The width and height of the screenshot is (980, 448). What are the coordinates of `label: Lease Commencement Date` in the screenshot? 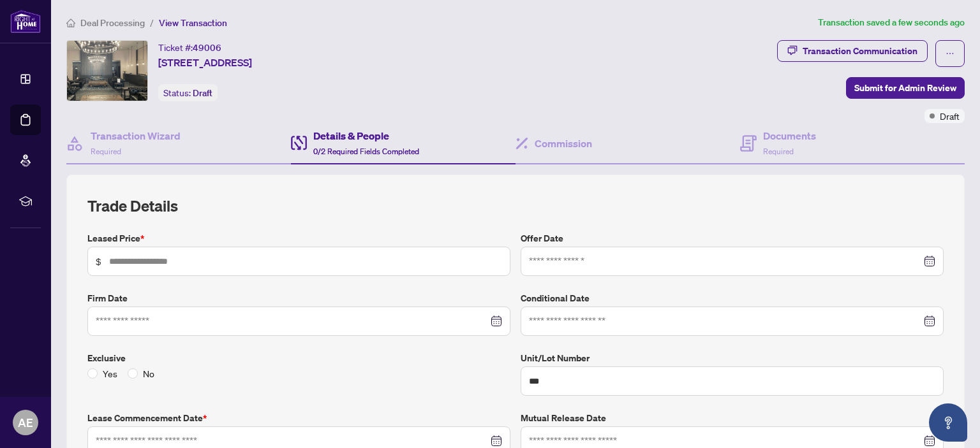 It's located at (299, 419).